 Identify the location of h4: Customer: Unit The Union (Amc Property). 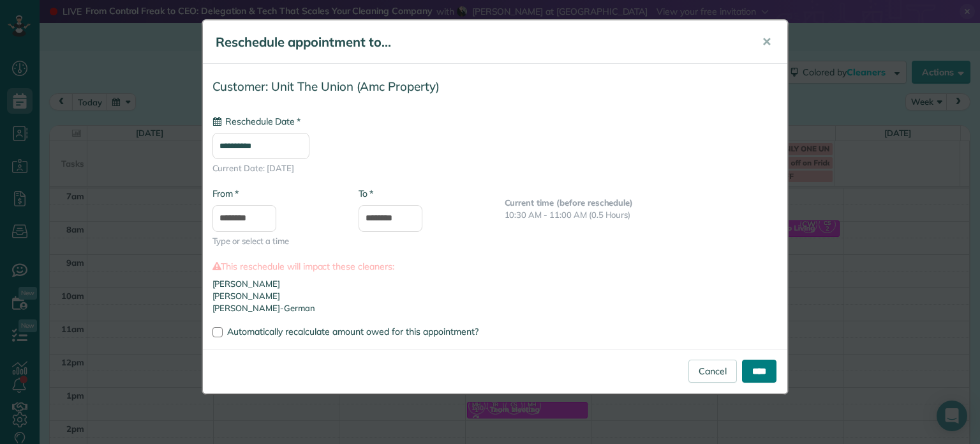
(495, 86).